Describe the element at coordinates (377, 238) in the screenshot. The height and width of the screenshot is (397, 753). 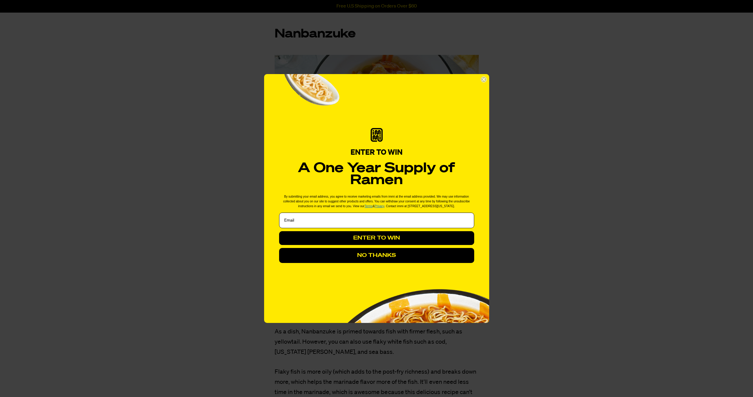
I see `button: ENTER TO WIN` at that location.